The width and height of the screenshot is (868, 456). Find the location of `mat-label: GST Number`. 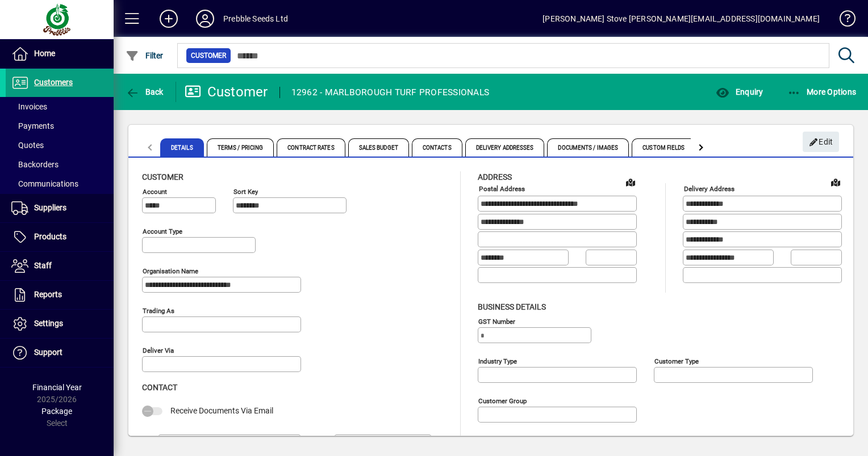

mat-label: GST Number is located at coordinates (497, 321).